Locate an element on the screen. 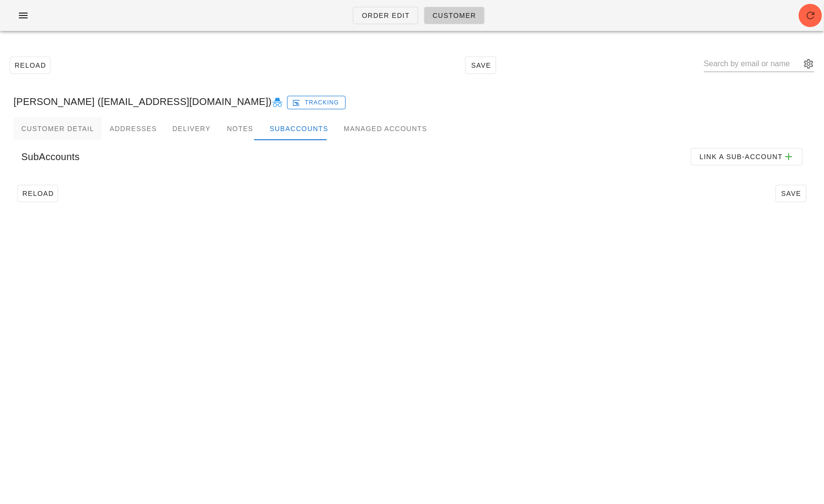 The image size is (824, 504). div: Addresses is located at coordinates (133, 128).